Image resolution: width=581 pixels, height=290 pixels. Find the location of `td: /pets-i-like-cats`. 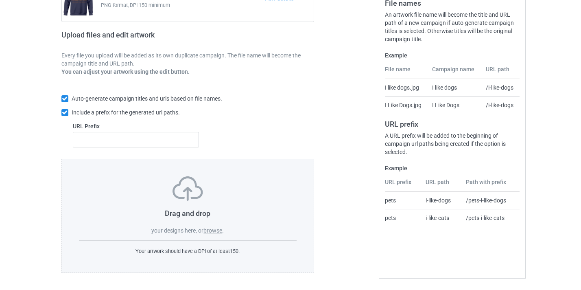

td: /pets-i-like-cats is located at coordinates (490, 217).